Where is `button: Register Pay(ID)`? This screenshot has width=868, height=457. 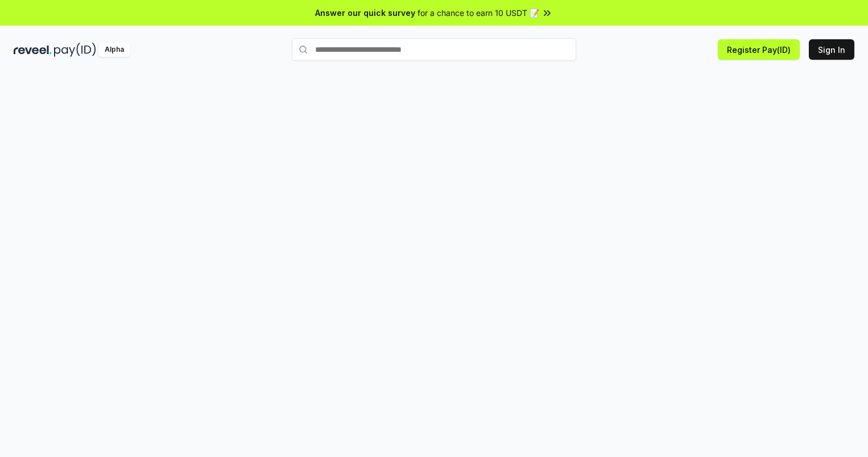 button: Register Pay(ID) is located at coordinates (759, 49).